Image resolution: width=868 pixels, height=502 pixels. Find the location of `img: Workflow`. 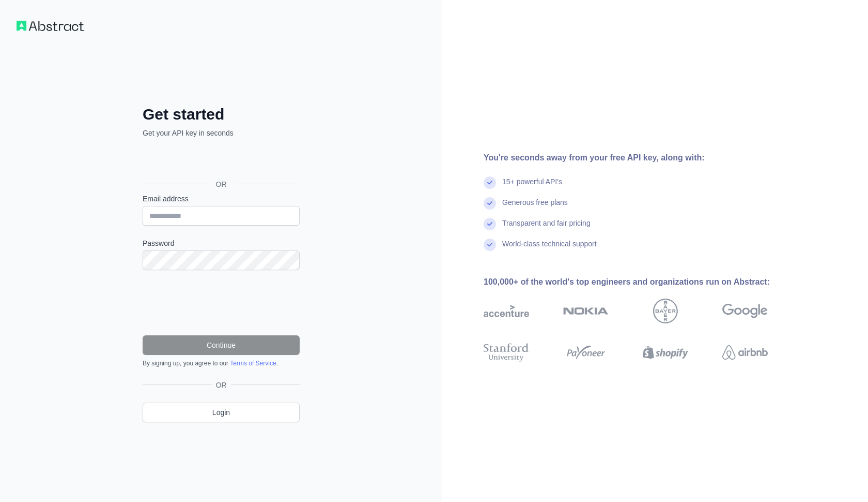

img: Workflow is located at coordinates (50, 26).